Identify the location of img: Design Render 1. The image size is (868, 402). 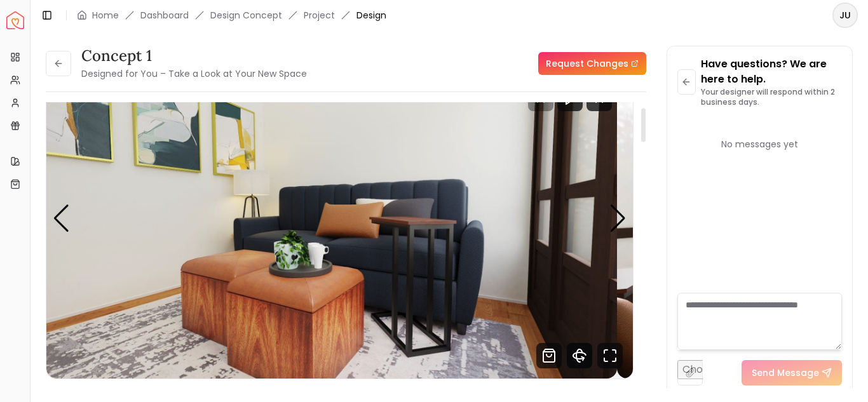
(332, 218).